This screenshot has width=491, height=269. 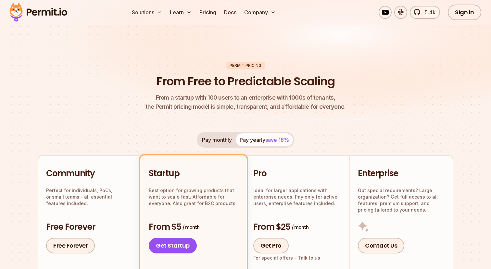 What do you see at coordinates (260, 12) in the screenshot?
I see `button: Company` at bounding box center [260, 12].